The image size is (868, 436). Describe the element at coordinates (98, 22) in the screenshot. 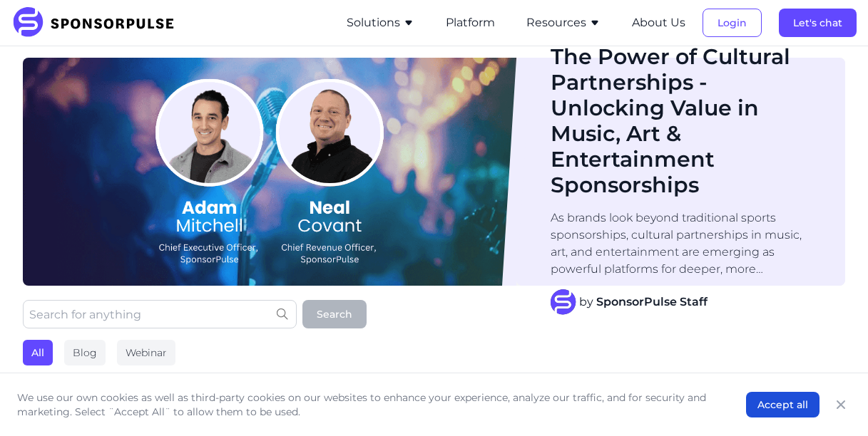

I see `img: SponsorPulse` at that location.